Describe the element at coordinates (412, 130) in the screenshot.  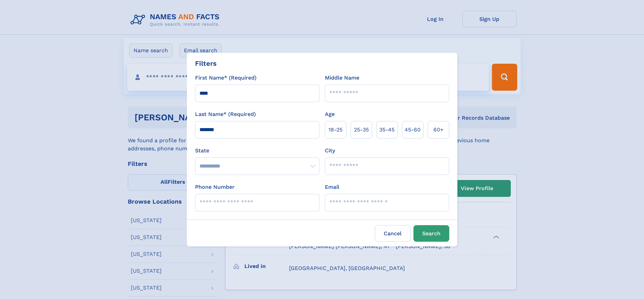
I see `span: 45‑60` at that location.